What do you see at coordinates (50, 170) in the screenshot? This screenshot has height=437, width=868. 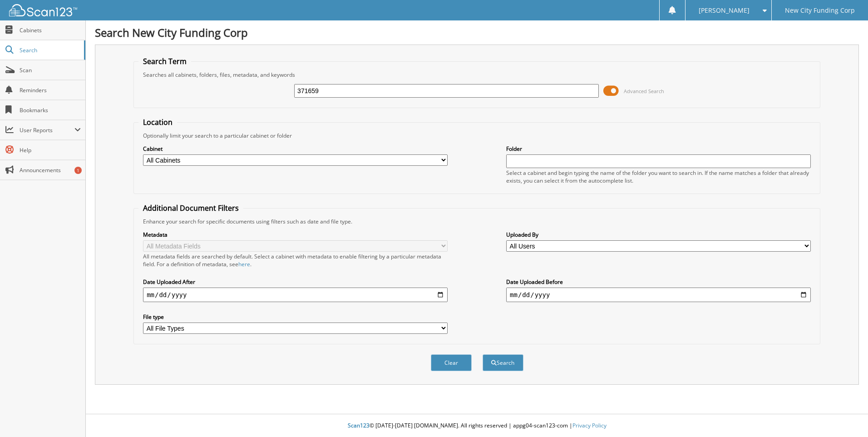 I see `span: Announcements` at bounding box center [50, 170].